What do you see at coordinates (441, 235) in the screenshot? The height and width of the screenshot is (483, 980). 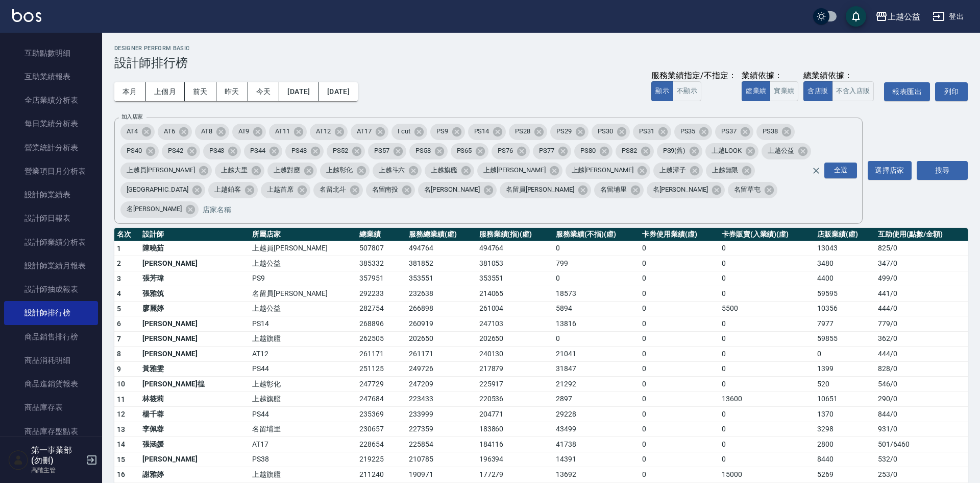 I see `th: 服務總業績(虛)` at bounding box center [441, 235].